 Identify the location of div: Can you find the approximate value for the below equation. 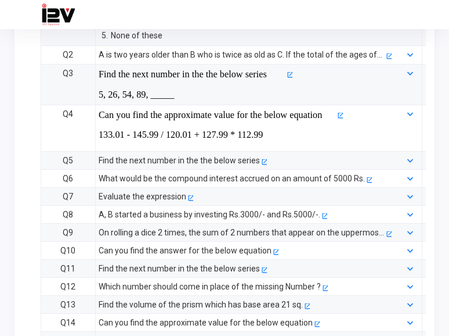
(206, 322).